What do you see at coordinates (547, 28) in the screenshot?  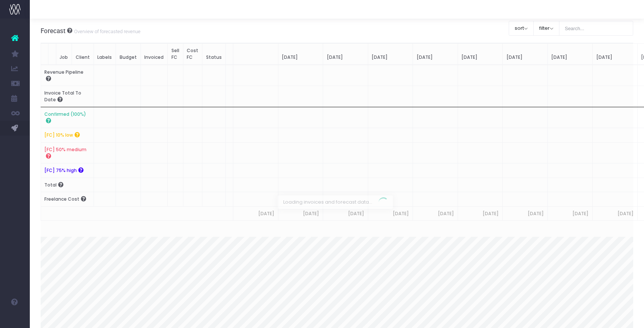 I see `button: filter` at bounding box center [547, 28].